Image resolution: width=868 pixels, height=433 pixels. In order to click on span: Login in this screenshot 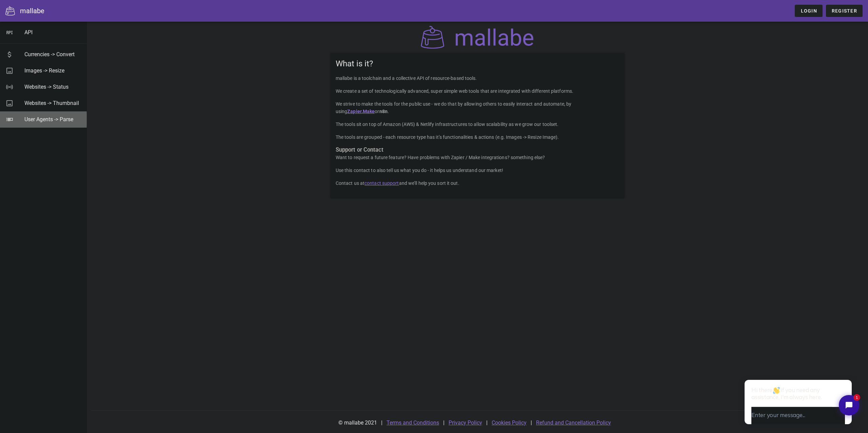, I will do `click(808, 11)`.